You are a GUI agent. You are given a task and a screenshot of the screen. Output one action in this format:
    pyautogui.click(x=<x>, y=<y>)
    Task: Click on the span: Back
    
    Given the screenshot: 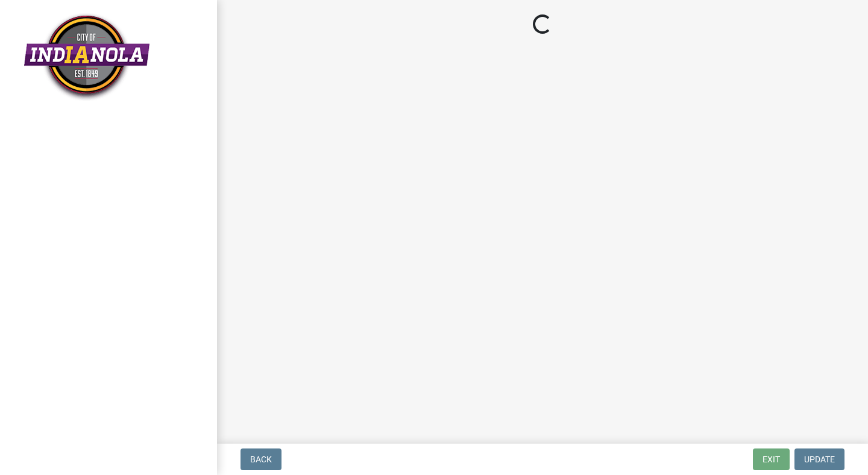 What is the action you would take?
    pyautogui.click(x=261, y=459)
    